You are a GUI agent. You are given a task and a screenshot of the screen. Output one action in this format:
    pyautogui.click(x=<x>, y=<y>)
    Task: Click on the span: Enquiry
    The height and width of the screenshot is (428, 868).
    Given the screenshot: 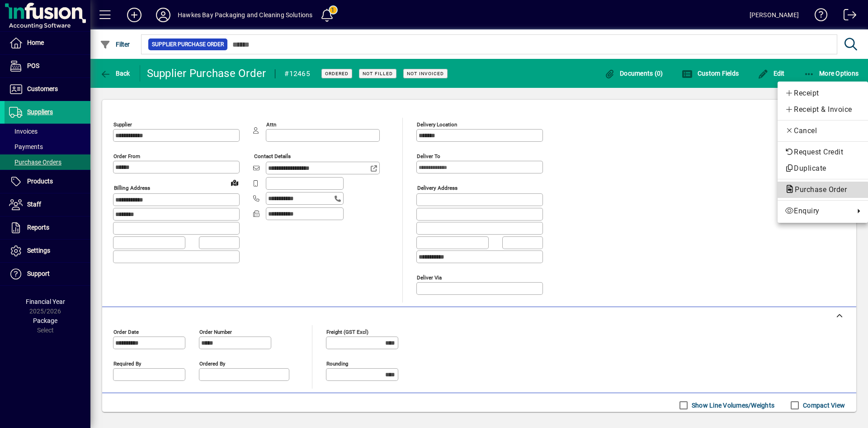 What is the action you would take?
    pyautogui.click(x=818, y=211)
    